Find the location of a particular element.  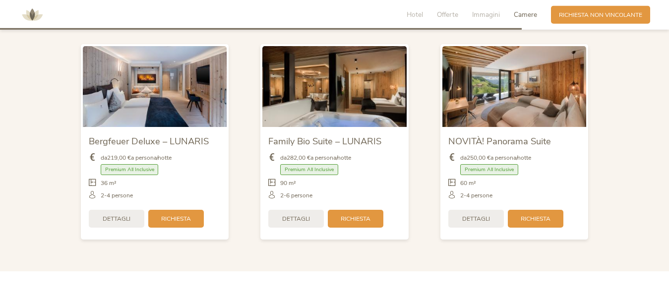

b: 282,00 € is located at coordinates (299, 158).